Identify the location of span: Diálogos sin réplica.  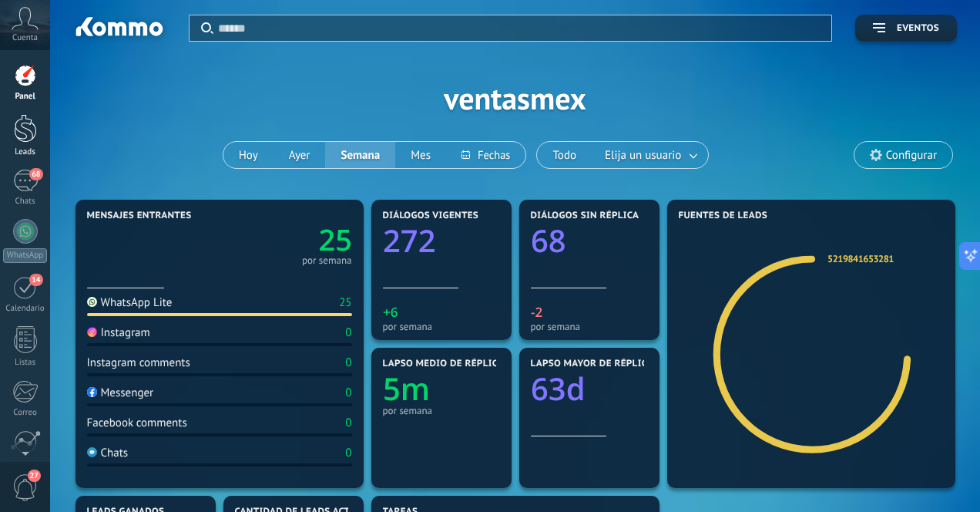
(585, 216).